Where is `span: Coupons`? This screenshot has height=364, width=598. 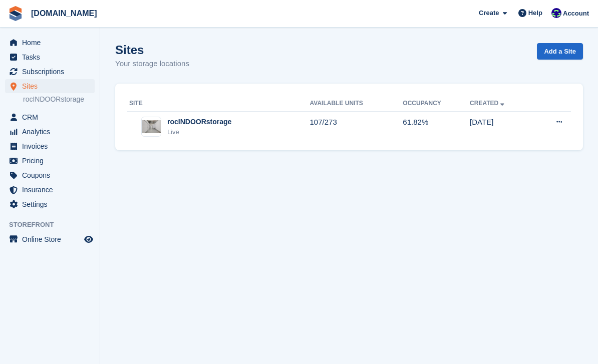
span: Coupons is located at coordinates (52, 175).